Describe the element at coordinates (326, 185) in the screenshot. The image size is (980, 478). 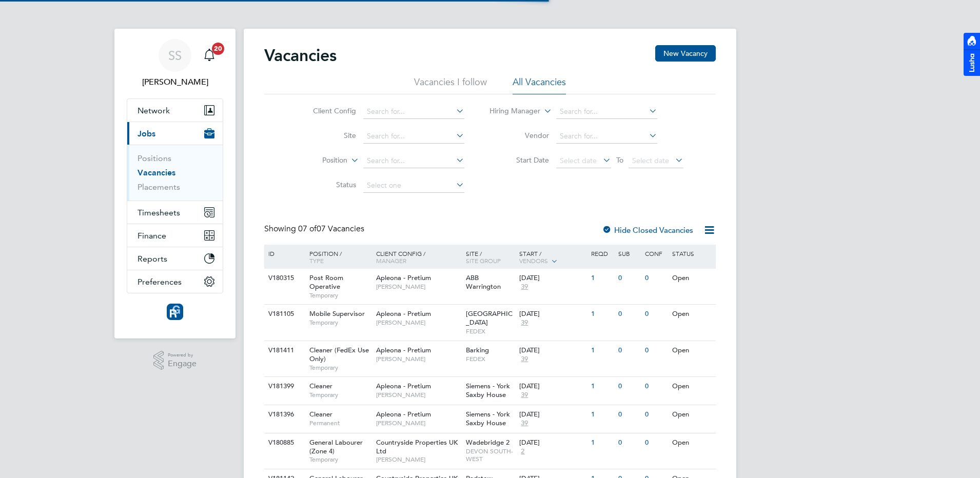
I see `label: Status` at that location.